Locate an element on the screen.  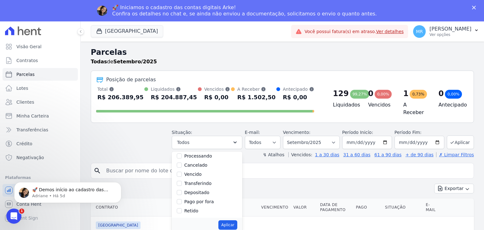
div: message notification from Adriane, Há 5d. 🚀 Demos início ao cadastro das Contas Digitais Arke! In... is located at coordinates (63, 24).